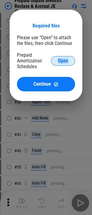 The image size is (92, 215). What do you see at coordinates (63, 61) in the screenshot?
I see `button: Open` at bounding box center [63, 61].